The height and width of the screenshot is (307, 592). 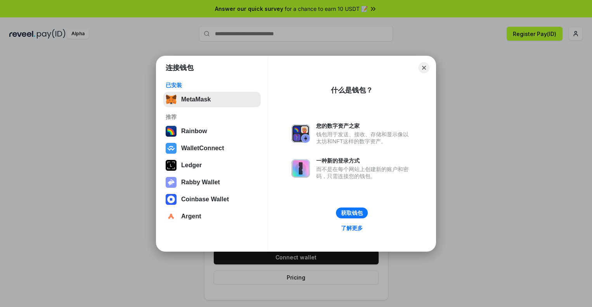 What do you see at coordinates (352, 228) in the screenshot?
I see `div: 了解更多` at bounding box center [352, 228].